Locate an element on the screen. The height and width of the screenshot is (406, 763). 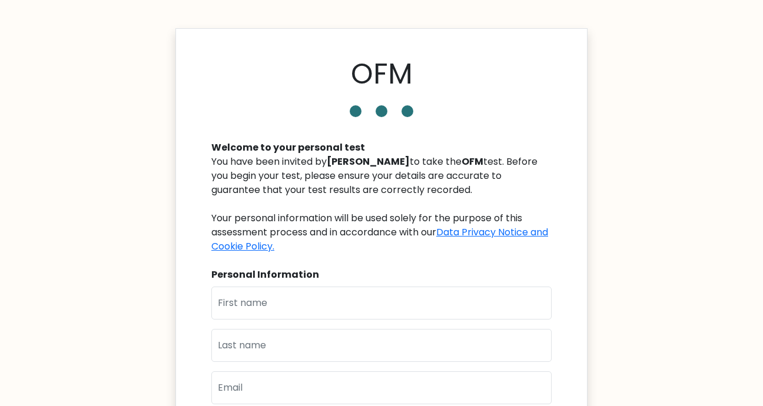
a: Data Privacy Notice and Cookie Policy. is located at coordinates (380, 239).